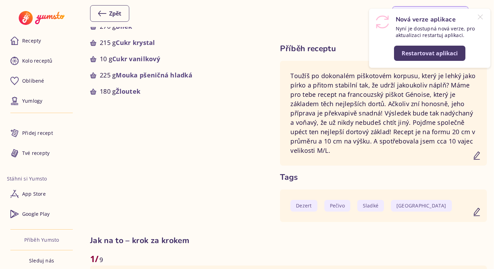  Describe the element at coordinates (370, 206) in the screenshot. I see `a: Sladké` at that location.